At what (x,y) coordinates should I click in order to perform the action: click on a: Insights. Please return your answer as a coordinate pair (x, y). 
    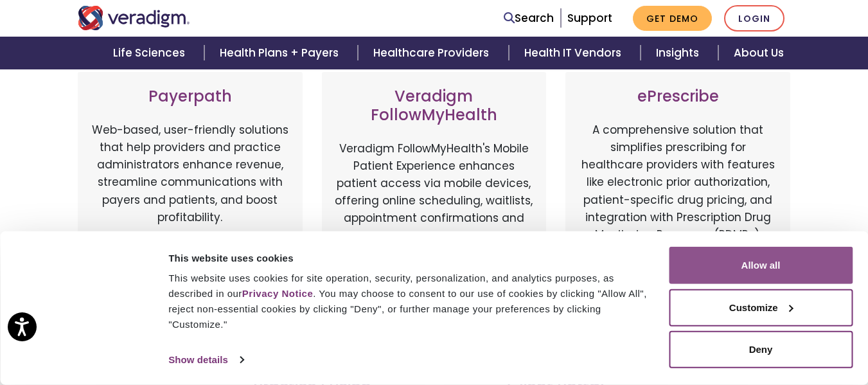
    Looking at the image, I should click on (679, 52).